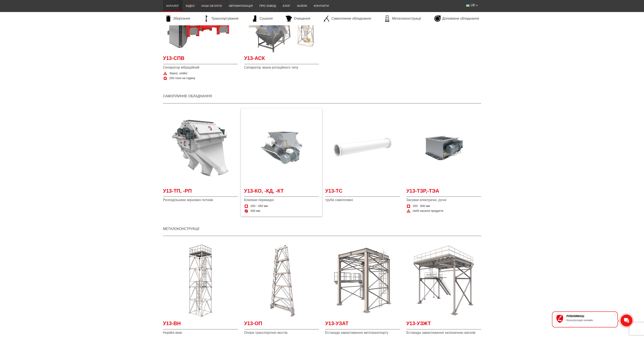 The height and width of the screenshot is (338, 644). Describe the element at coordinates (302, 6) in the screenshot. I see `a: Файли` at that location.